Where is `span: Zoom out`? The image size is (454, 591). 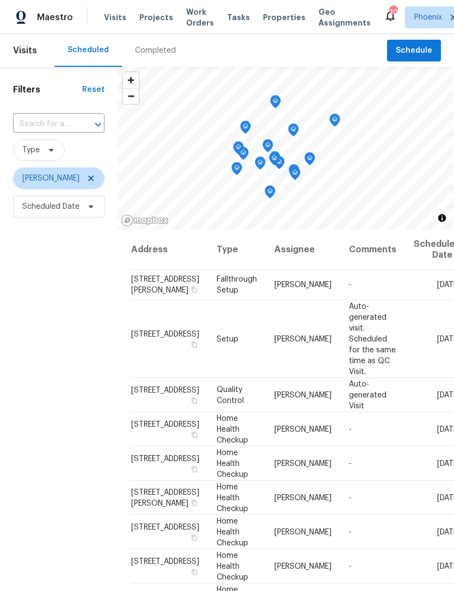 span: Zoom out is located at coordinates (131, 96).